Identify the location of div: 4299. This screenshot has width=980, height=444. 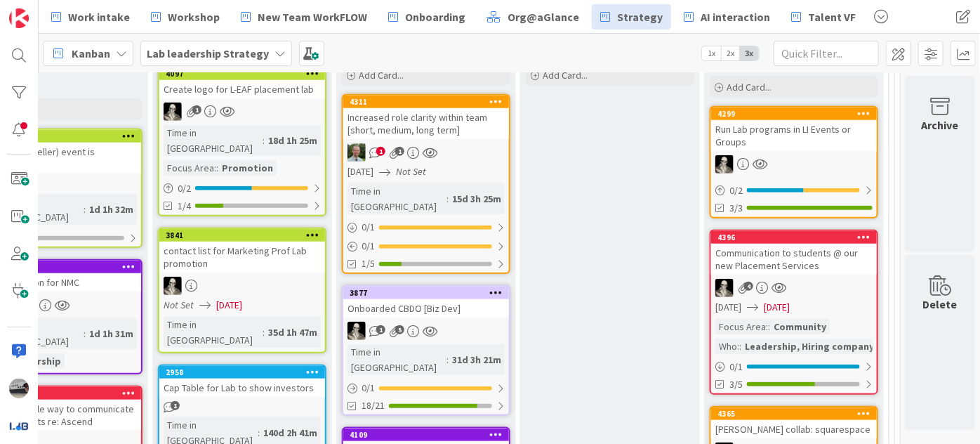
(796, 114).